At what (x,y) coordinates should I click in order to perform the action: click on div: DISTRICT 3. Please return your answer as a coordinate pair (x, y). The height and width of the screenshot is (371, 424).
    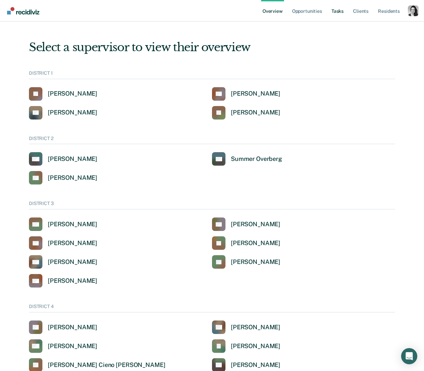
    Looking at the image, I should click on (212, 205).